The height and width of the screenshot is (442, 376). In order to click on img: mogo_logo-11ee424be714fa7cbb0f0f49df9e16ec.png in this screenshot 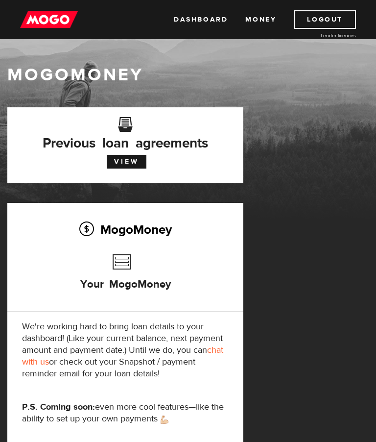, I will do `click(49, 20)`.